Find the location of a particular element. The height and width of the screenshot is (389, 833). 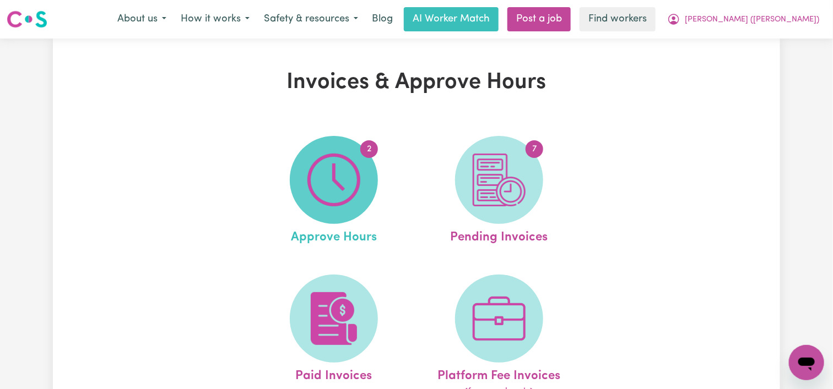

a: Find workers is located at coordinates (618, 19).